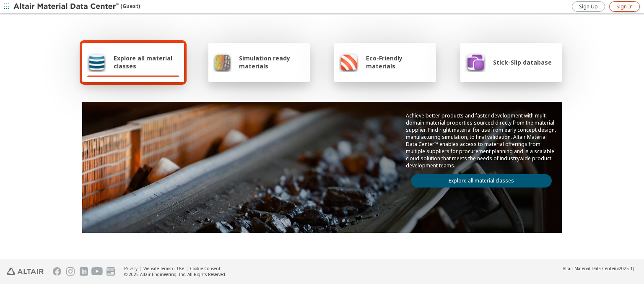 The width and height of the screenshot is (644, 284). I want to click on span: Sign Up, so click(588, 7).